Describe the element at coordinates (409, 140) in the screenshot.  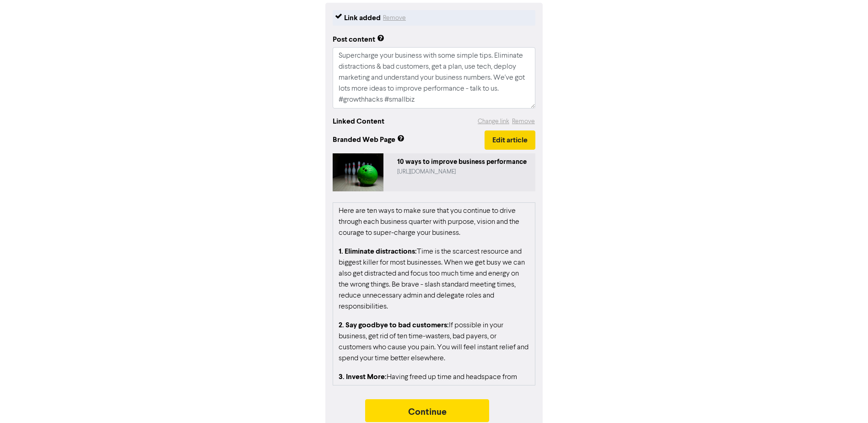
I see `span: Branded Web Page` at that location.